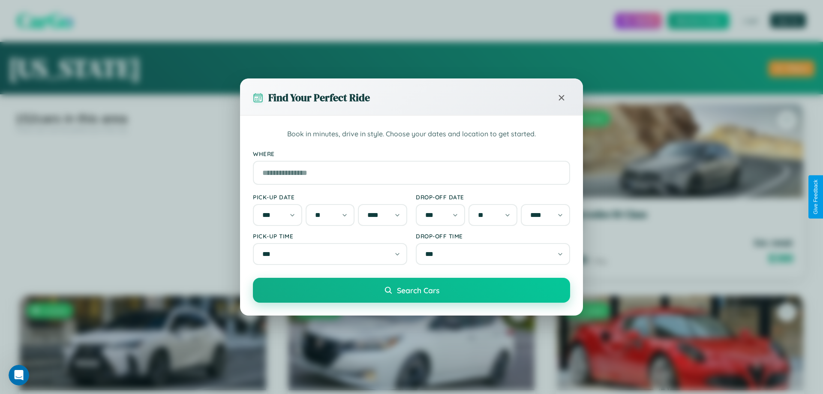 Image resolution: width=823 pixels, height=394 pixels. What do you see at coordinates (493, 197) in the screenshot?
I see `label: Drop-off Date` at bounding box center [493, 197].